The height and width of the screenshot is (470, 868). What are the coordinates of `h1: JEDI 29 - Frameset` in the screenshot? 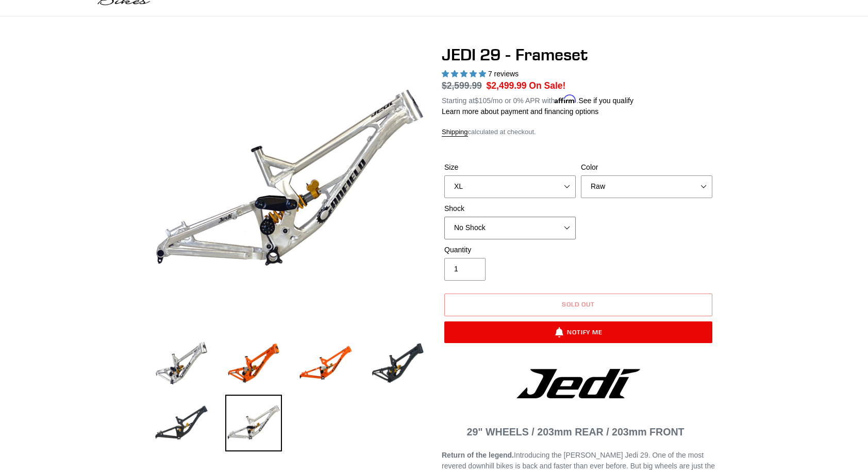 It's located at (578, 54).